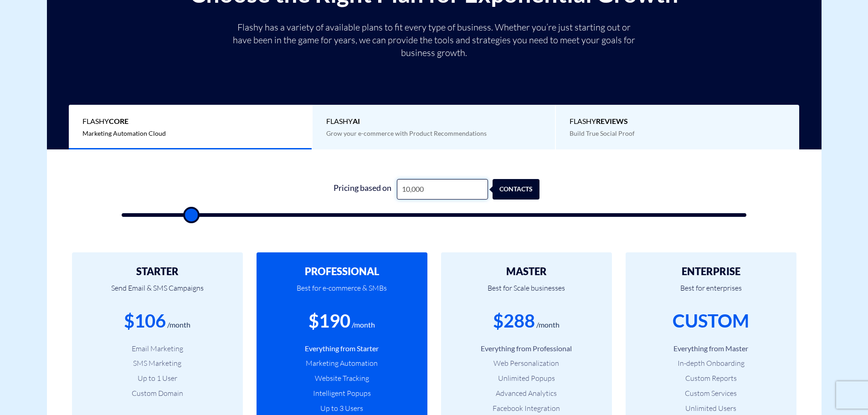  Describe the element at coordinates (711, 408) in the screenshot. I see `li: Unlimited Users` at that location.